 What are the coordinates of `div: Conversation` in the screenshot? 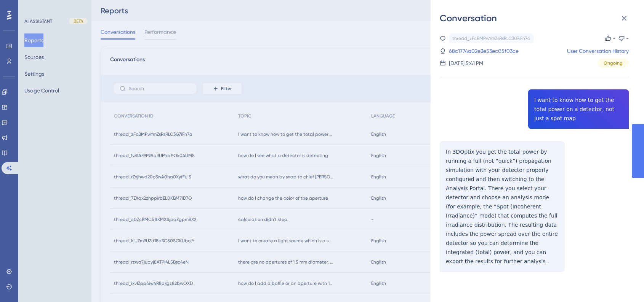 It's located at (537, 18).